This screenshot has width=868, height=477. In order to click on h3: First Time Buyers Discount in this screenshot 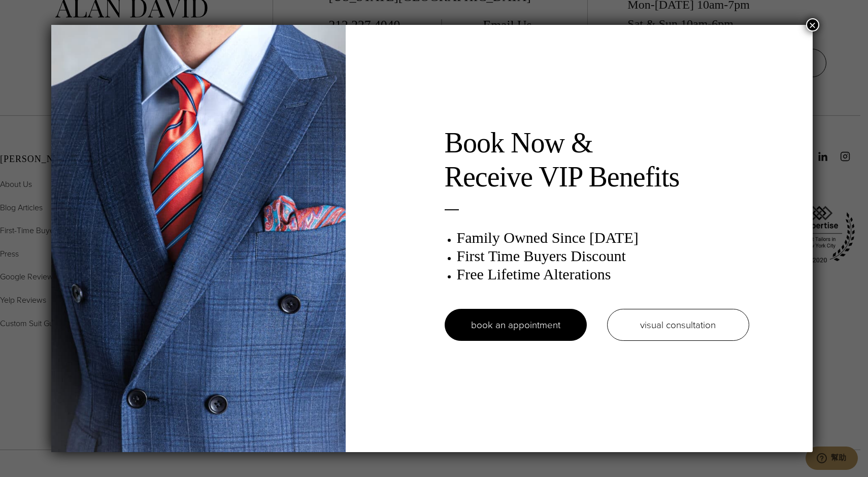, I will do `click(603, 256)`.